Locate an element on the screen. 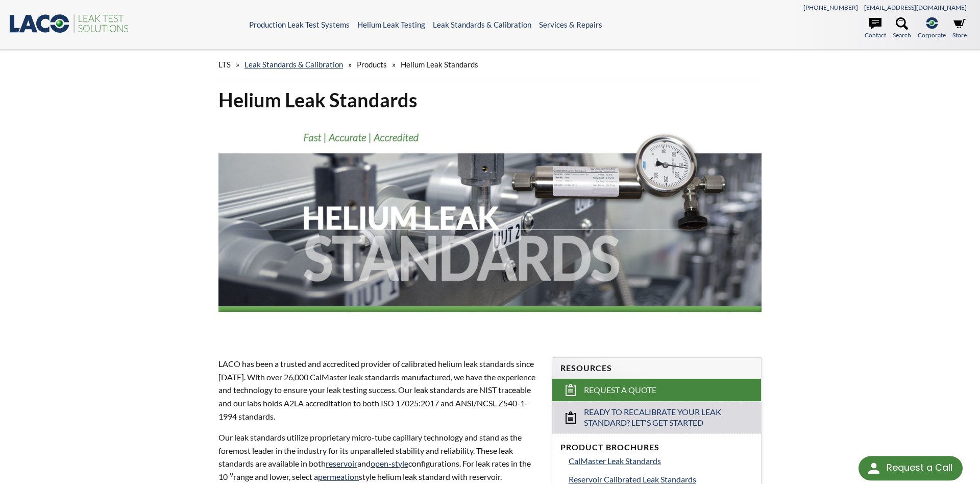 The image size is (980, 484). span: CalMaster Leak Standards is located at coordinates (614, 460).